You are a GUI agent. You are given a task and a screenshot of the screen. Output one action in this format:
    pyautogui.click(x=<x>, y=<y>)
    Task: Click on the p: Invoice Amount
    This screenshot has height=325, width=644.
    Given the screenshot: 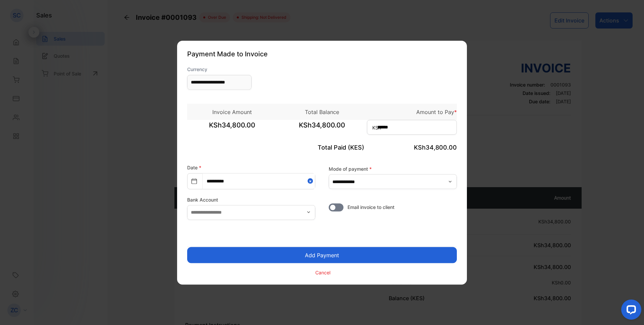 What is the action you would take?
    pyautogui.click(x=232, y=112)
    